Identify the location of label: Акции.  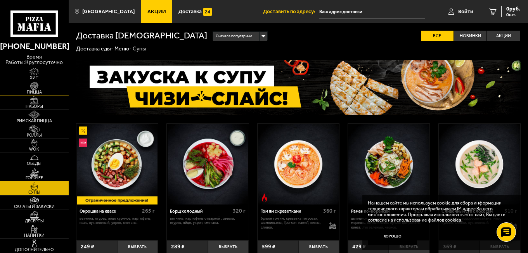
(504, 36).